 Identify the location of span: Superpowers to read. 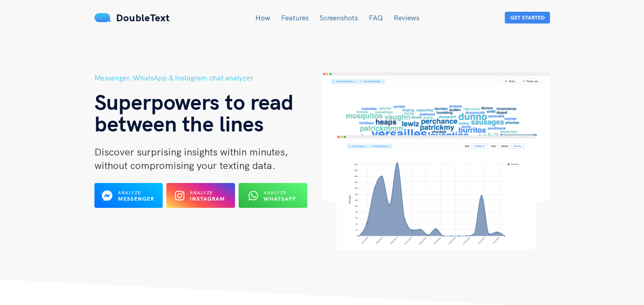
(194, 101).